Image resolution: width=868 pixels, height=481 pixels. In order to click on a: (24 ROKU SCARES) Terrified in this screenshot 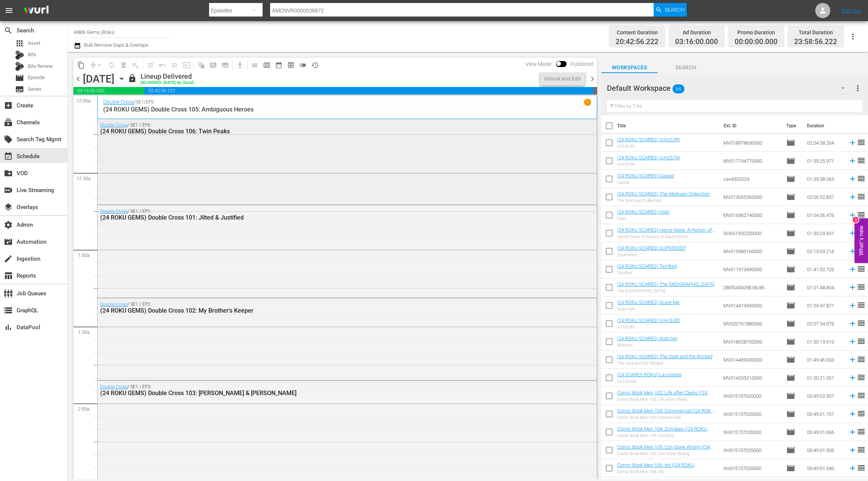, I will do `click(647, 266)`.